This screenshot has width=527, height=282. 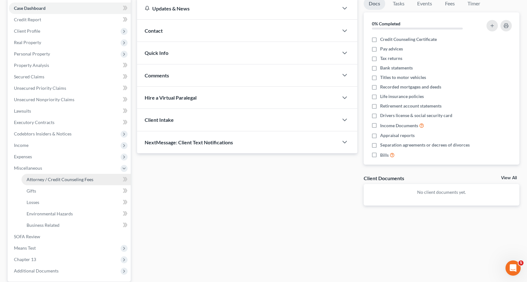 What do you see at coordinates (76, 191) in the screenshot?
I see `a: Gifts` at bounding box center [76, 191].